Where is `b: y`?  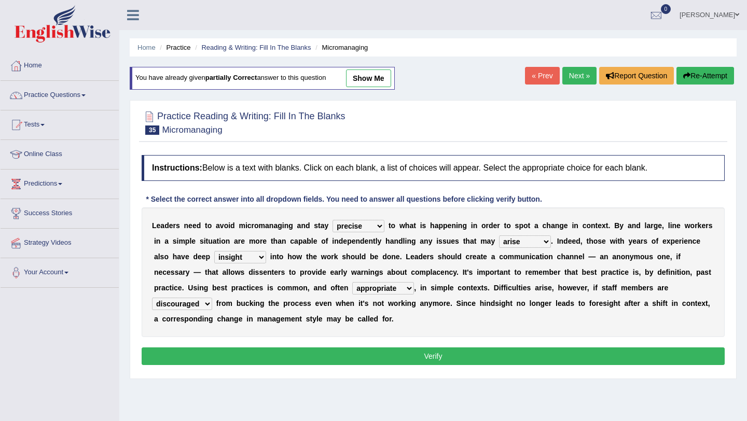
b: y is located at coordinates (380, 241).